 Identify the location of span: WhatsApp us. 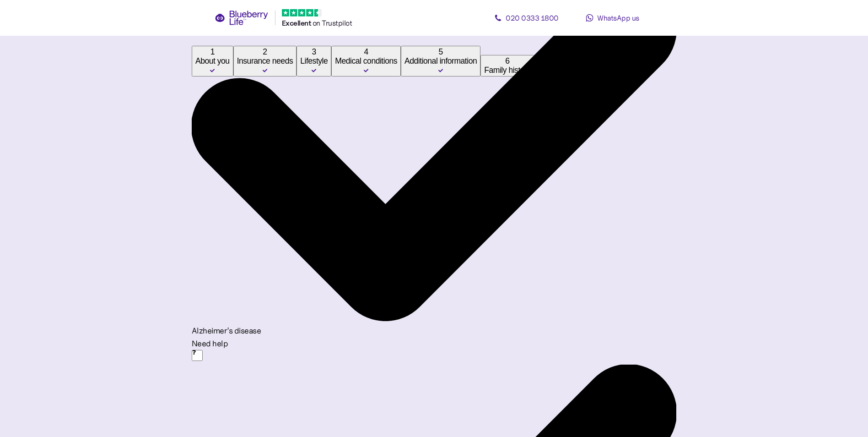
(619, 18).